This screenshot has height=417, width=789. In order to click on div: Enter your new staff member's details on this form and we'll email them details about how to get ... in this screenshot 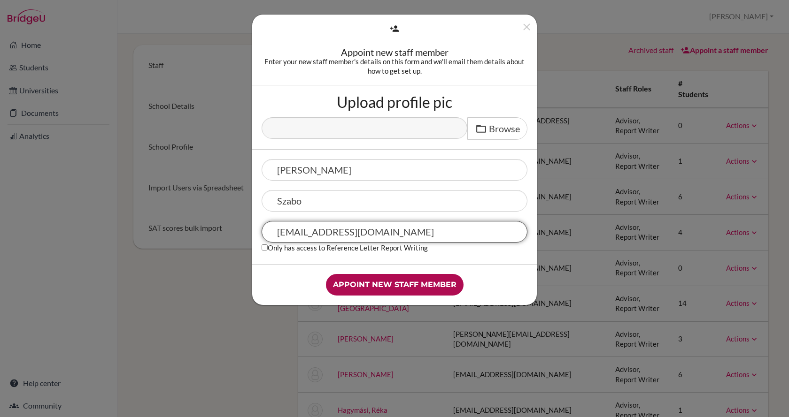, I will do `click(394, 66)`.